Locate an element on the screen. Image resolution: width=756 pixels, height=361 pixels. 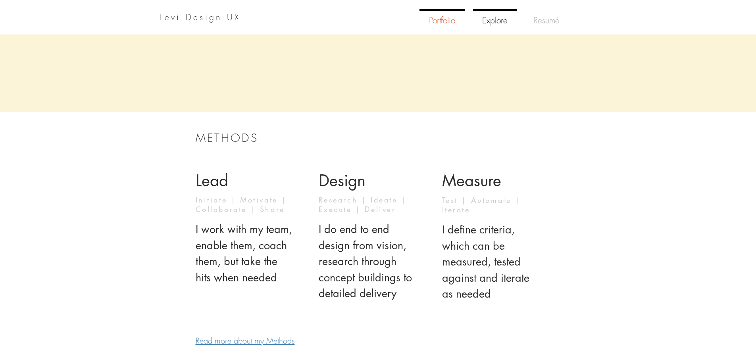
h6: I work with my team, enable them, coach them, but take the hits when needed is located at coordinates (244, 254).